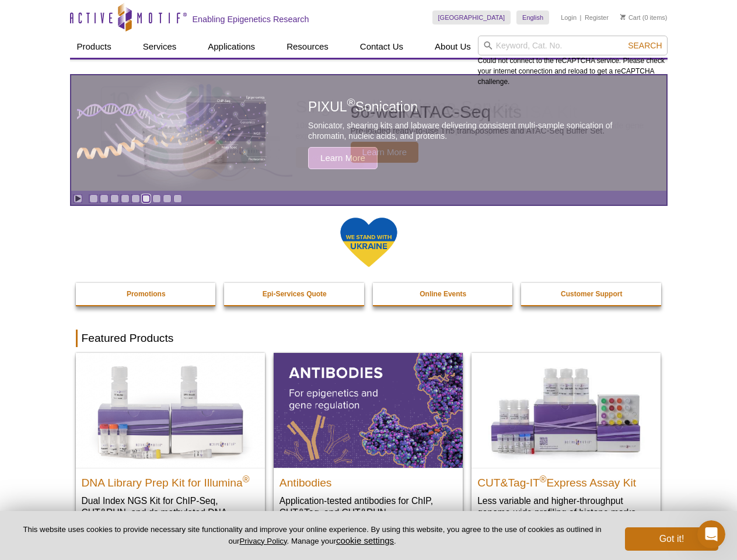 The height and width of the screenshot is (560, 737). I want to click on strong: Epi-Services Quote, so click(295, 294).